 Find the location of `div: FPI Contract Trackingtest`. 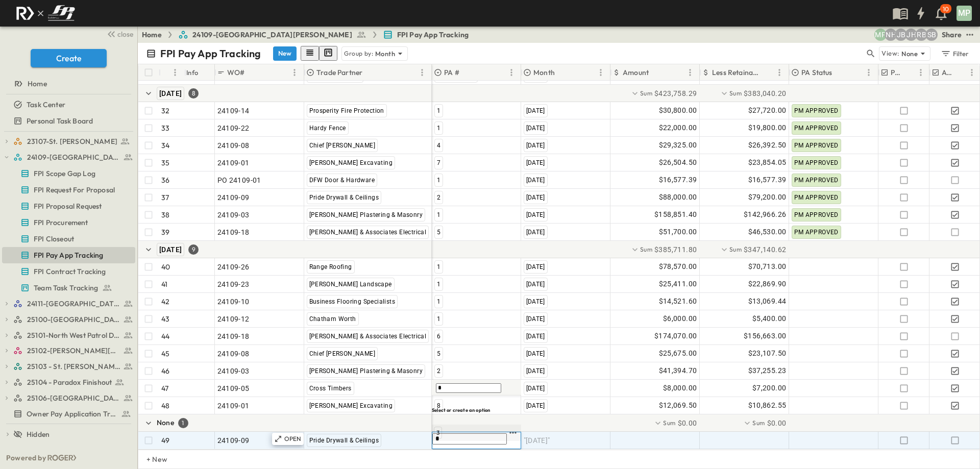

div: FPI Contract Trackingtest is located at coordinates (69, 272).